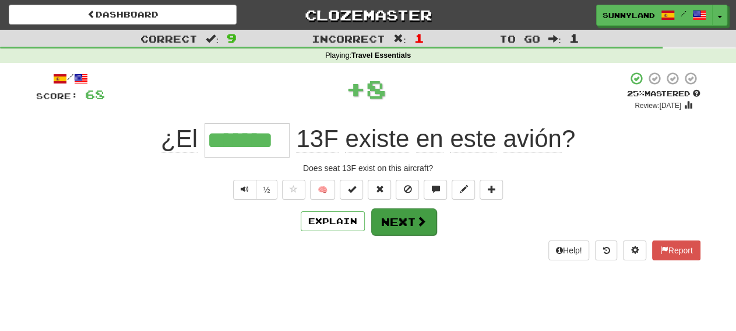 The width and height of the screenshot is (736, 331). What do you see at coordinates (569, 250) in the screenshot?
I see `button: Help!` at bounding box center [569, 250].